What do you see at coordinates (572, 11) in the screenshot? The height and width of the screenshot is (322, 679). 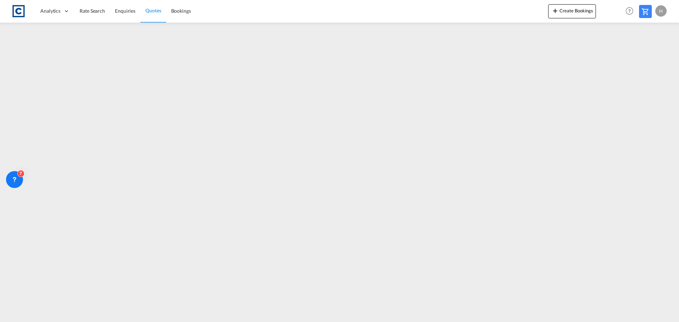 I see `button: icon-plus 400-fgCreate Bookings` at bounding box center [572, 11].